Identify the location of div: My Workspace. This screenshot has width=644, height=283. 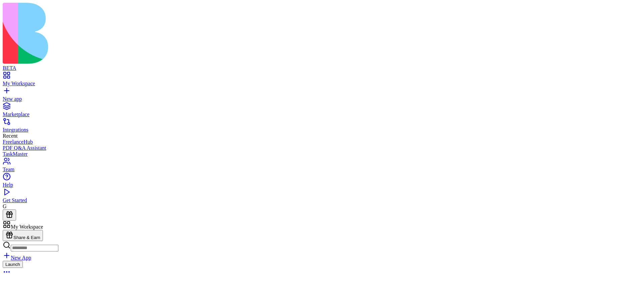
(322, 83).